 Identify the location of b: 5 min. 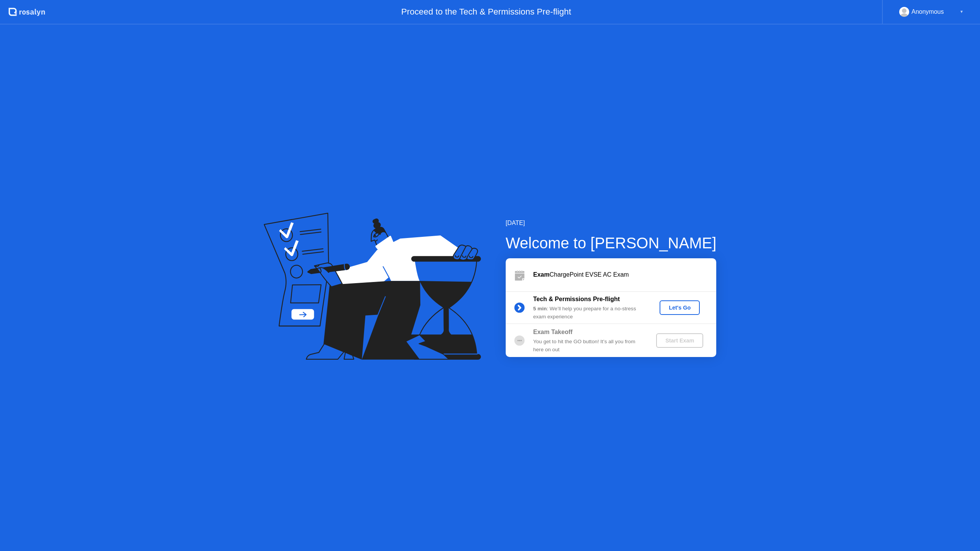
(540, 308).